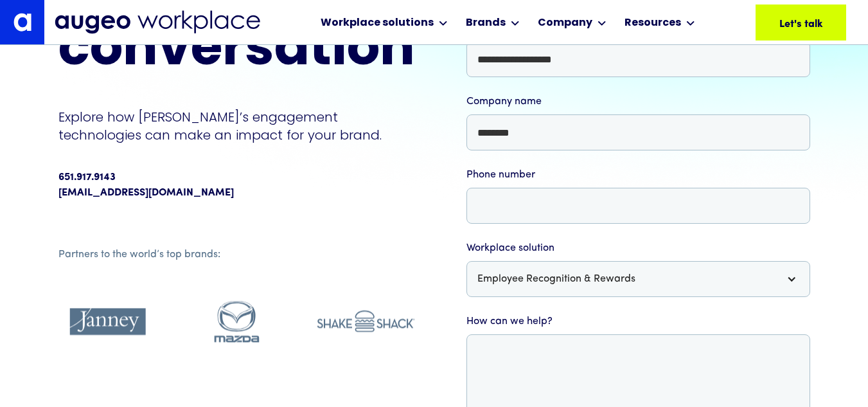  Describe the element at coordinates (236, 254) in the screenshot. I see `div: Partners to the world’s top brands:` at that location.